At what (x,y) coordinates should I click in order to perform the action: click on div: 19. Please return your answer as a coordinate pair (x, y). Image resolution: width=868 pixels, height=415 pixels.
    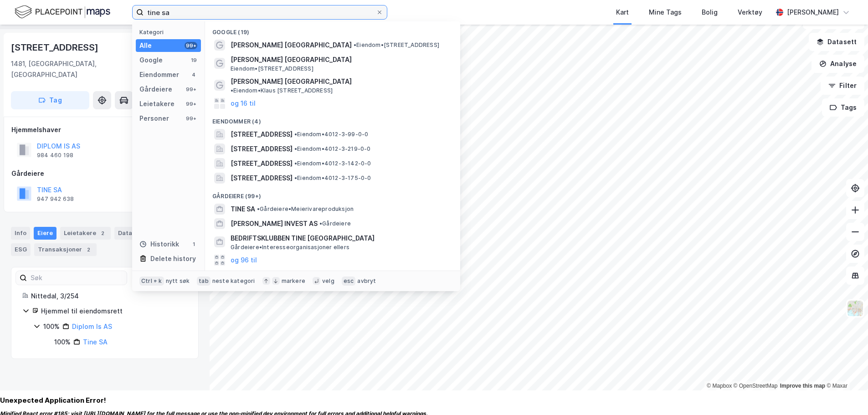
    Looking at the image, I should click on (194, 60).